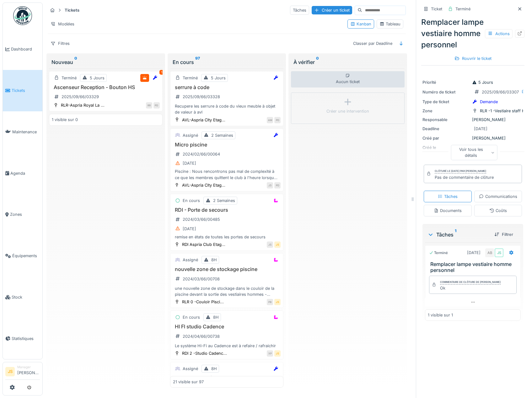 The image size is (532, 398). Describe the element at coordinates (498, 210) in the screenshot. I see `div: Coûts` at that location.